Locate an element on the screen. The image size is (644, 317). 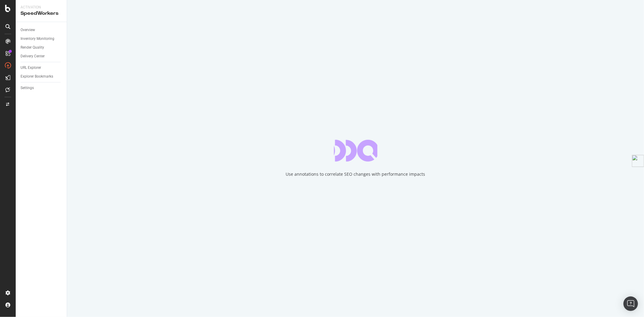
div: Open Intercom Messenger is located at coordinates (631, 304).